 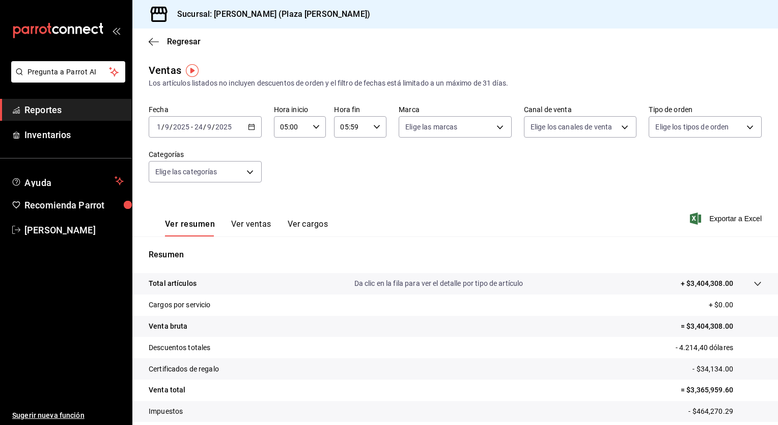 I want to click on p: = $3,365,959.60, so click(x=721, y=390).